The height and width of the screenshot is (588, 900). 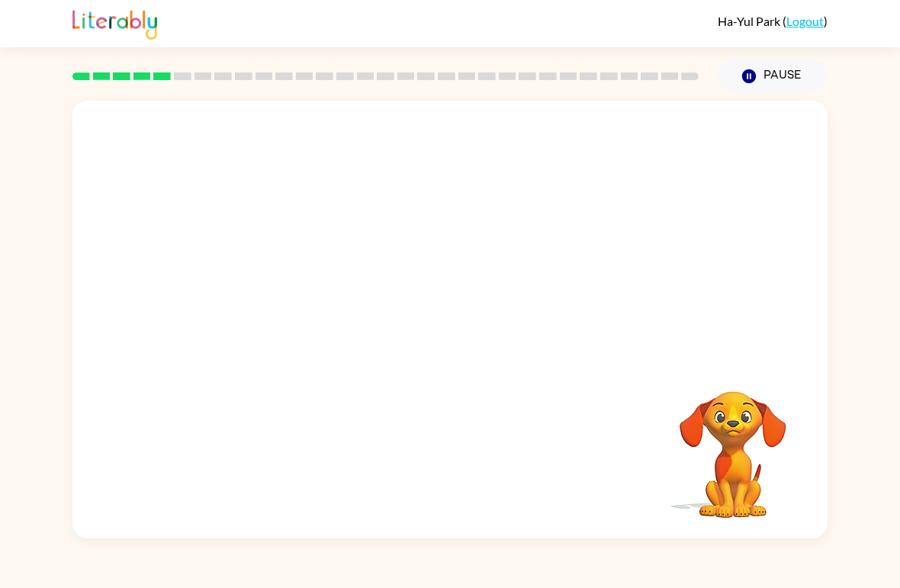 I want to click on video: Your browser must support playing .mp4 files to use Literably. Please try using another browser., so click(x=733, y=444).